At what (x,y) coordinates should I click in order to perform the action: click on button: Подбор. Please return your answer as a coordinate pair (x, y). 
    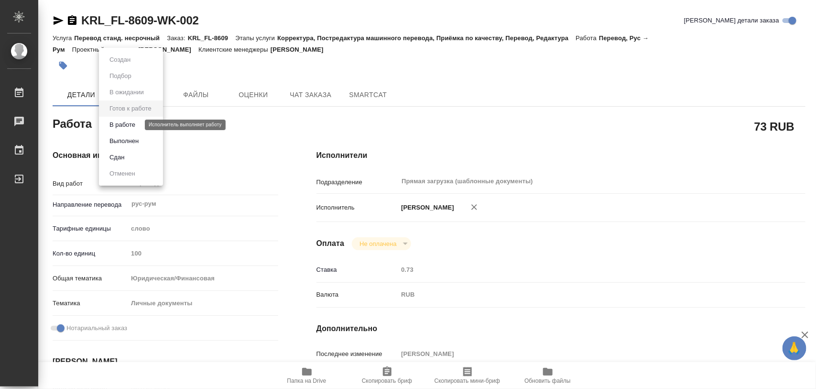
    Looking at the image, I should click on (121, 76).